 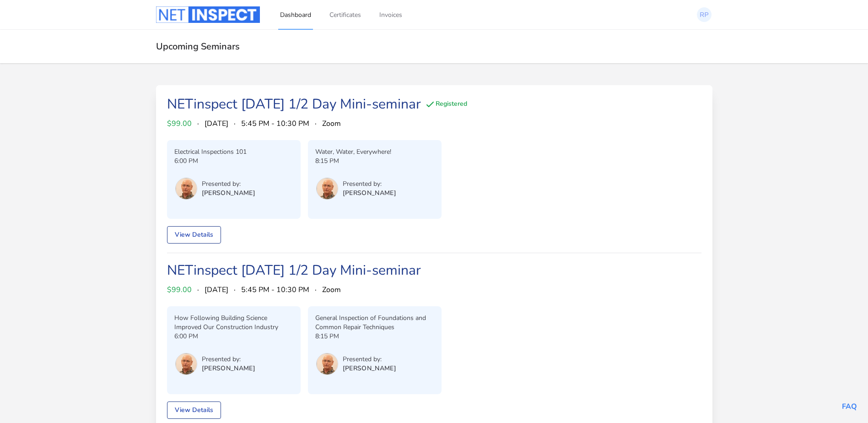 I want to click on img: rocco papapietro, so click(x=704, y=15).